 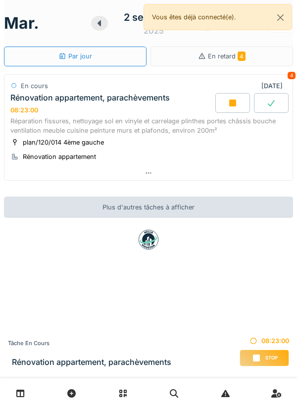 What do you see at coordinates (154, 17) in the screenshot?
I see `div: 2 septembre` at bounding box center [154, 17].